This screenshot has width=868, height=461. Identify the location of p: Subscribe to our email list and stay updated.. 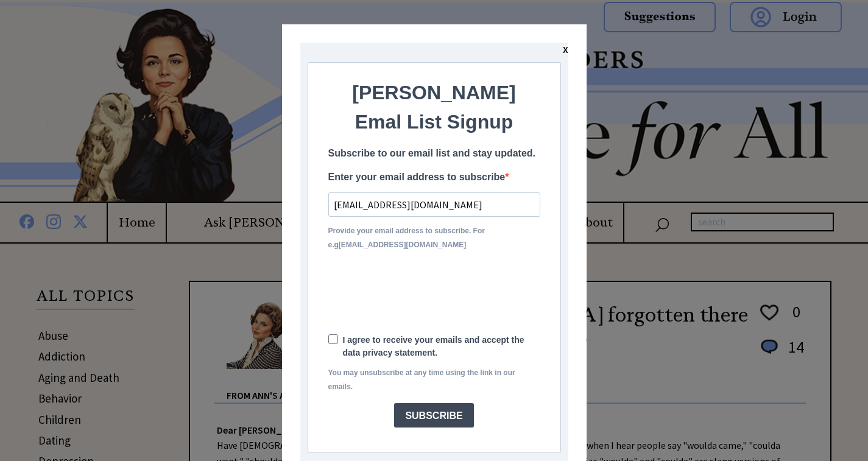
(434, 153).